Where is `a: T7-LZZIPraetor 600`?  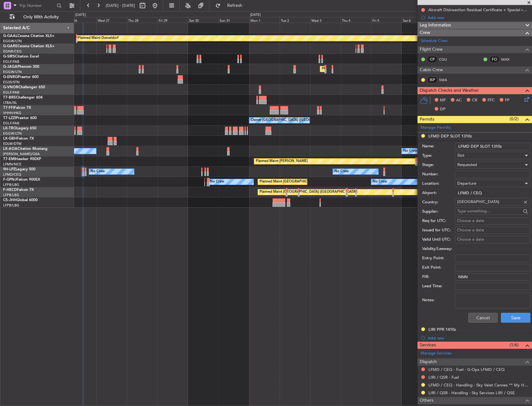 a: T7-LZZIPraetor 600 is located at coordinates (20, 118).